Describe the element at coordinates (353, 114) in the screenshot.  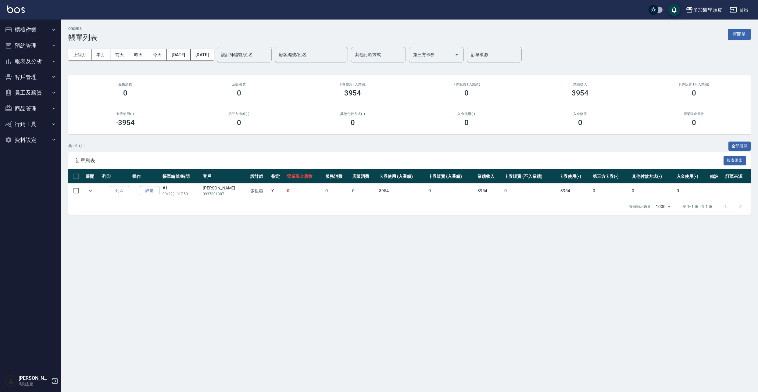
I see `h2: 其他付款方式(-)` at that location.